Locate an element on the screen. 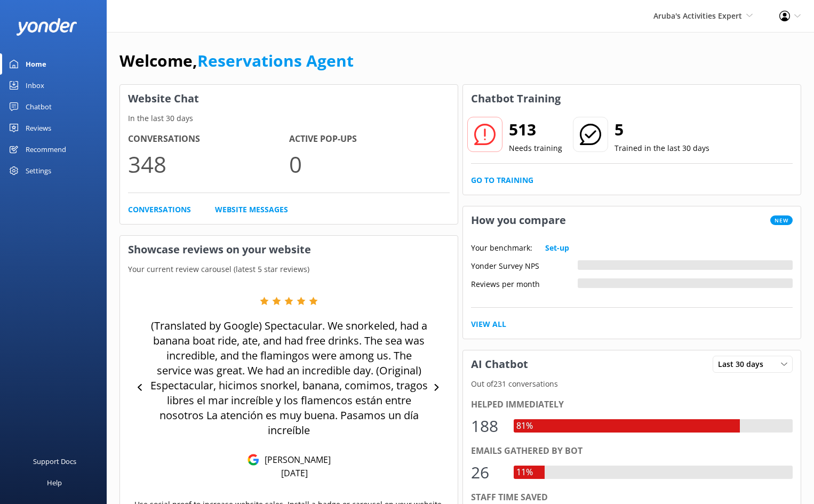 This screenshot has height=504, width=814. img: yonder-white-logo.png is located at coordinates (47, 27).